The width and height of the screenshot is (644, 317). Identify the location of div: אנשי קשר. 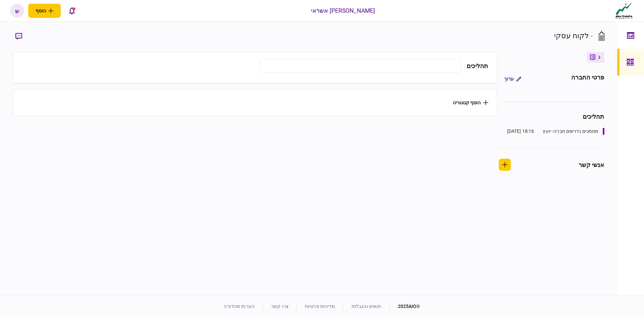
(592, 165).